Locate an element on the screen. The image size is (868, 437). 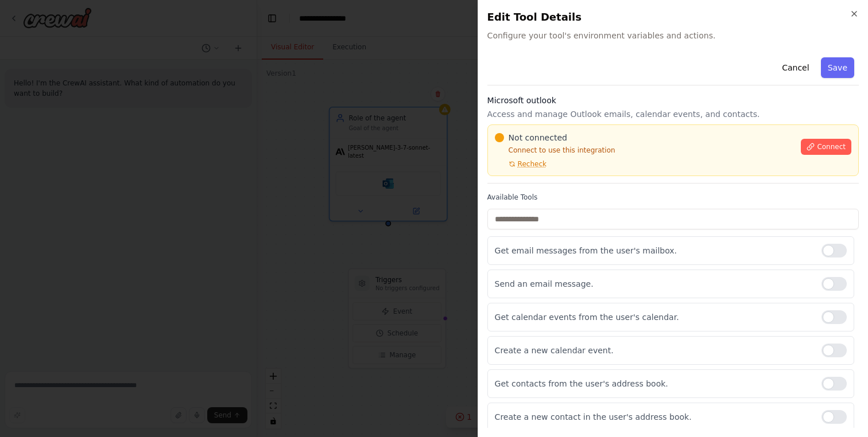
span: Not connected is located at coordinates (538, 138).